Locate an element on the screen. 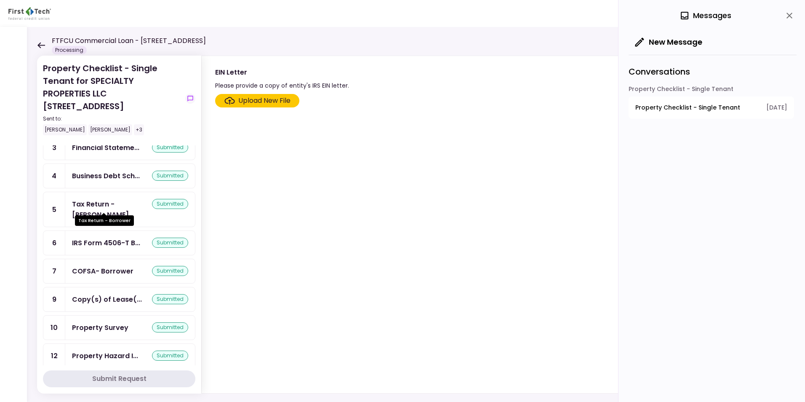 This screenshot has width=805, height=402. div: COFSA- Borrower is located at coordinates (103, 271).